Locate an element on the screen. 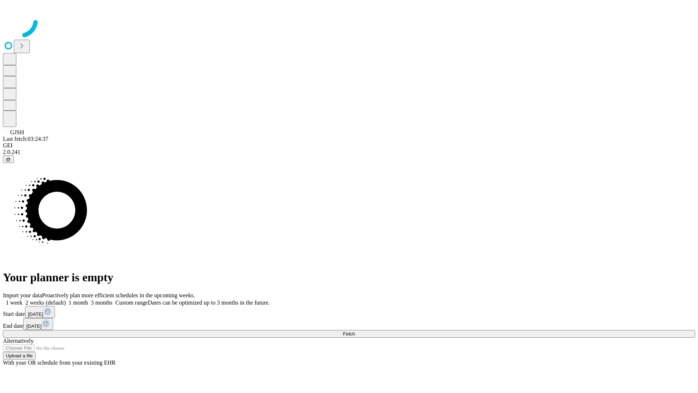  div: 2.0.241 is located at coordinates (349, 152).